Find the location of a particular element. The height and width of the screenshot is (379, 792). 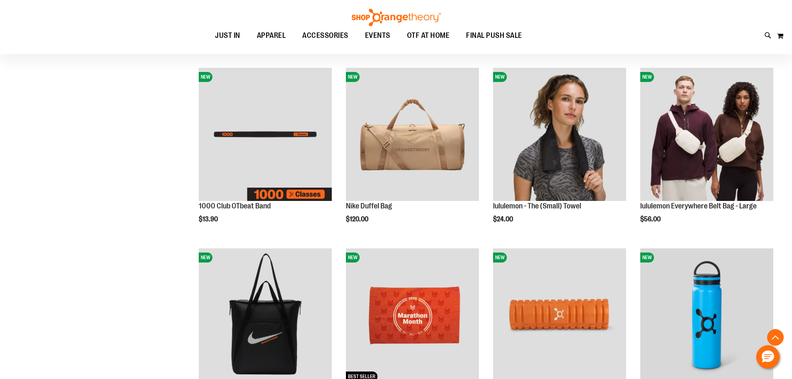

a: Image of 1000 Club OTbeat BandNEW is located at coordinates (265, 135).